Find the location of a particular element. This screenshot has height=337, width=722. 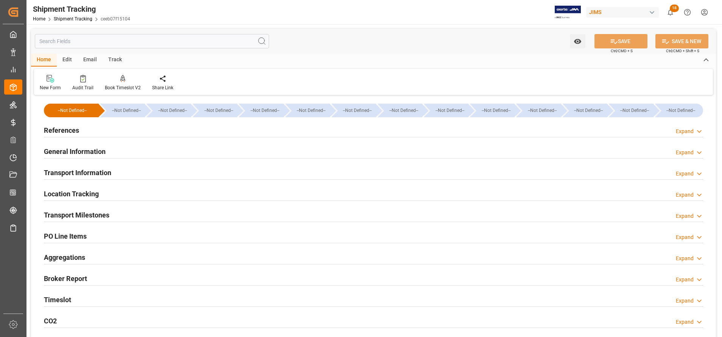

a: Home is located at coordinates (39, 19).